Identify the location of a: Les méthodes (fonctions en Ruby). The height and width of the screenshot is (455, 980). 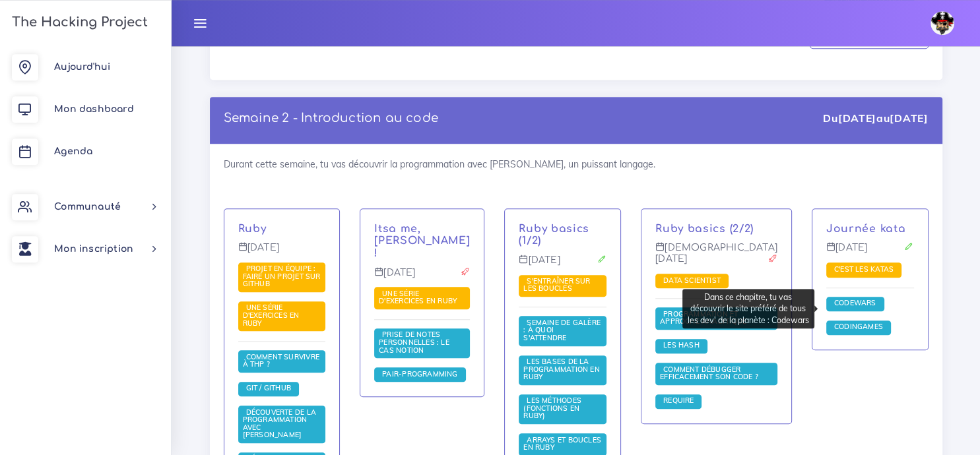
(552, 408).